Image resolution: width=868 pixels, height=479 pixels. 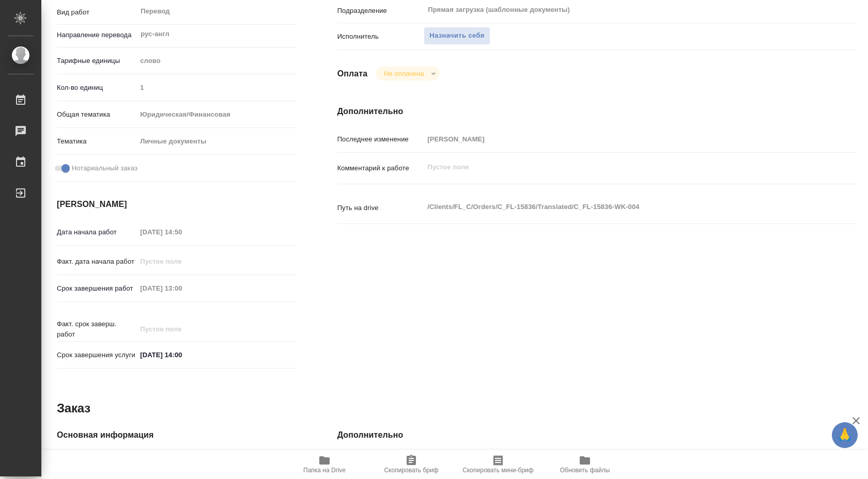 I want to click on p: Комментарий к работе, so click(x=381, y=169).